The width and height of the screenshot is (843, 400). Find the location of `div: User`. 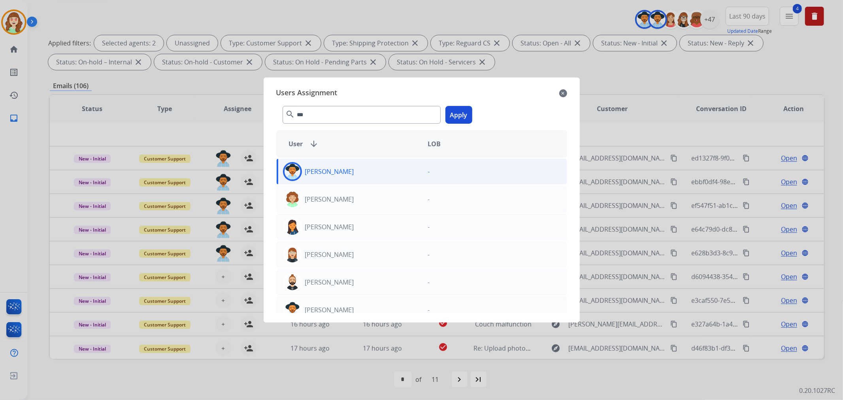

div: User is located at coordinates (352, 144).